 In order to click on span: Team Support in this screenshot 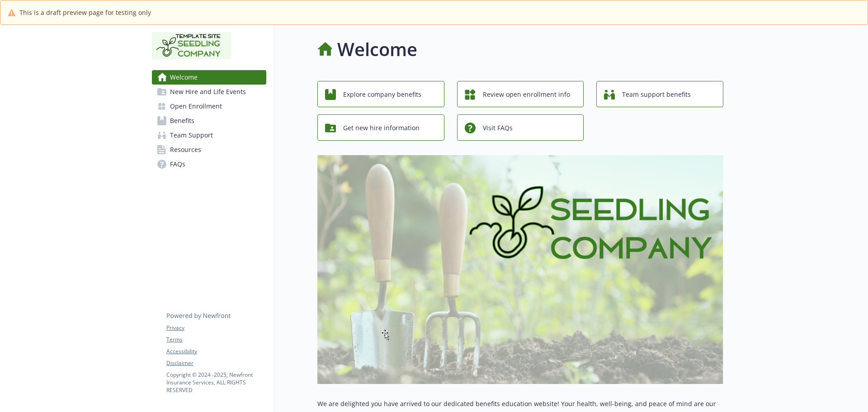, I will do `click(191, 135)`.